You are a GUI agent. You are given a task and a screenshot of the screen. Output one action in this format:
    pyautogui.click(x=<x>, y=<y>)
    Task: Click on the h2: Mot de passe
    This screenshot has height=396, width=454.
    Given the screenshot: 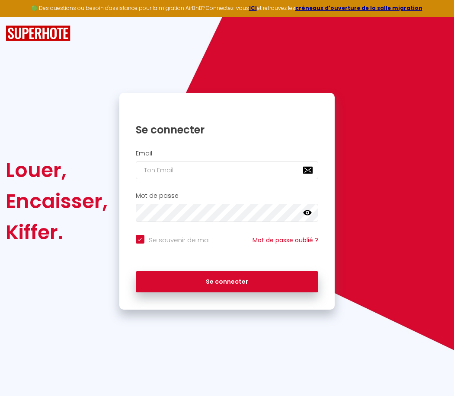 What is the action you would take?
    pyautogui.click(x=227, y=196)
    